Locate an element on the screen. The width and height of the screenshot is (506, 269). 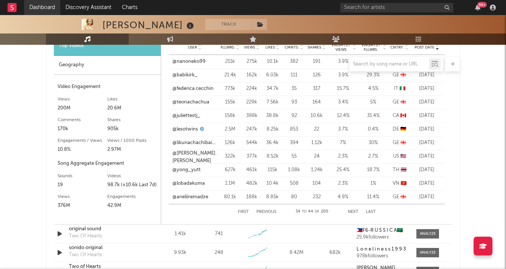
span: Fllwrs. is located at coordinates (228, 47).